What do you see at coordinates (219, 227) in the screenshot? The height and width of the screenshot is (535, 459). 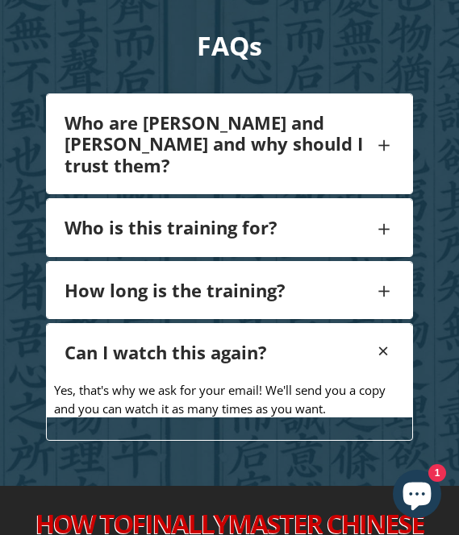 I see `h4: Who is this training for?` at bounding box center [219, 227].